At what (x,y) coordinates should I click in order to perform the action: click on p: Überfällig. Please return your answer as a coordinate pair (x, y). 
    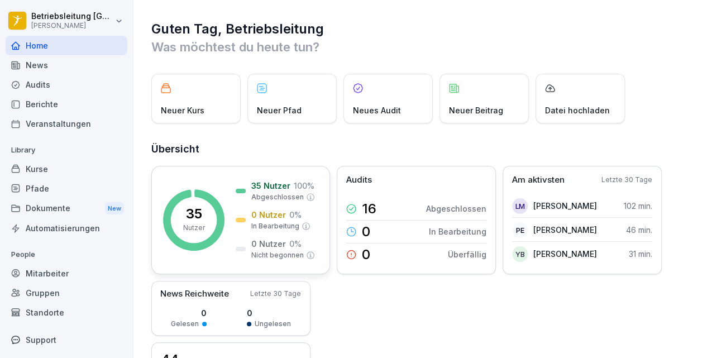
    Looking at the image, I should click on (467, 254).